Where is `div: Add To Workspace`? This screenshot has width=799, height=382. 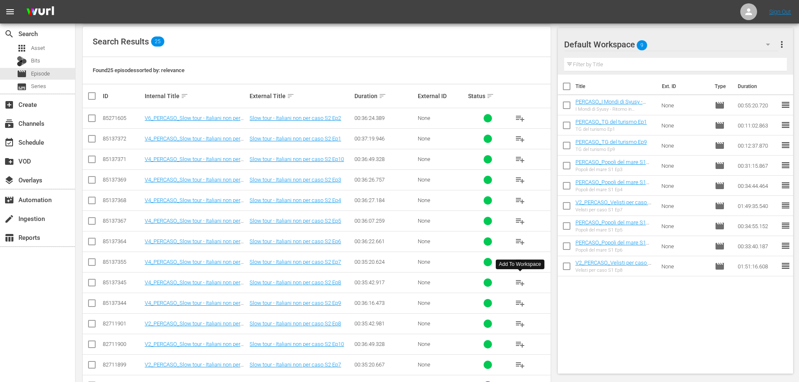 div: Add To Workspace is located at coordinates (520, 264).